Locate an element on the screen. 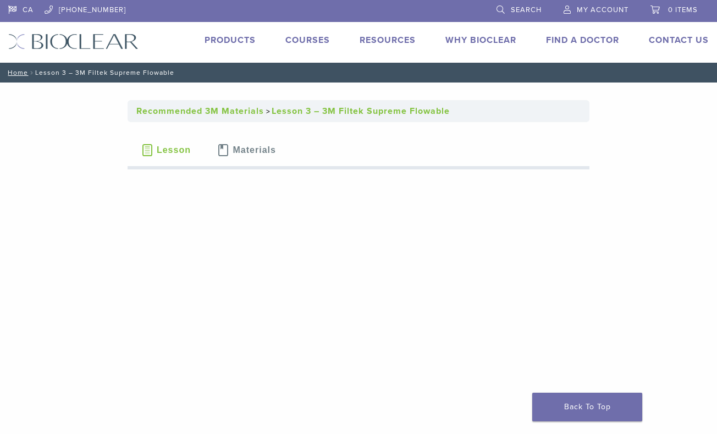 The height and width of the screenshot is (434, 717). span: Materials is located at coordinates (255, 150).